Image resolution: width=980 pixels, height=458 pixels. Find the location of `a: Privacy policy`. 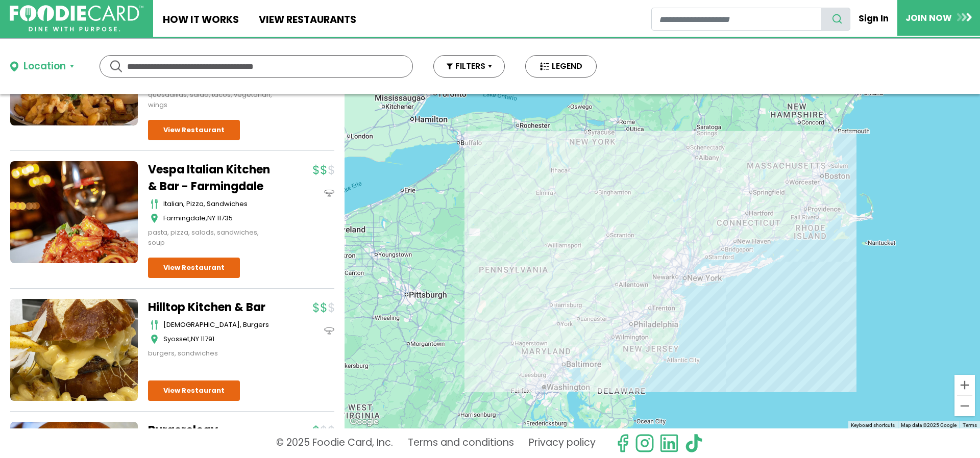

a: Privacy policy is located at coordinates (562, 443).